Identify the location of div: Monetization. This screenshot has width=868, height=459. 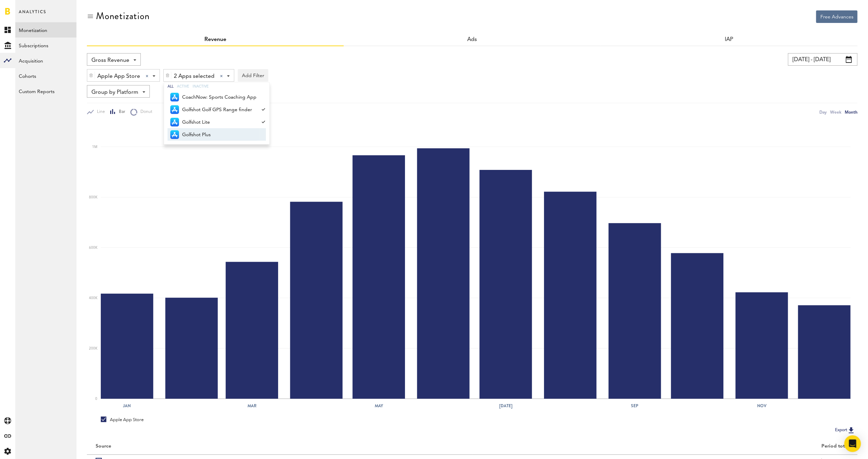
(123, 16).